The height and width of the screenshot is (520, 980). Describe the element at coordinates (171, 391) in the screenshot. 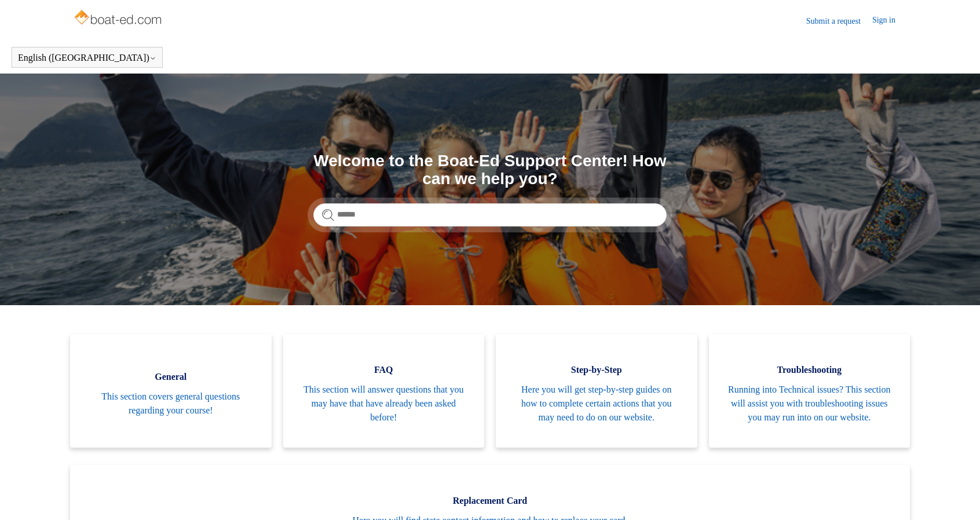

I see `a: General This section covers general questions regarding your course!` at that location.